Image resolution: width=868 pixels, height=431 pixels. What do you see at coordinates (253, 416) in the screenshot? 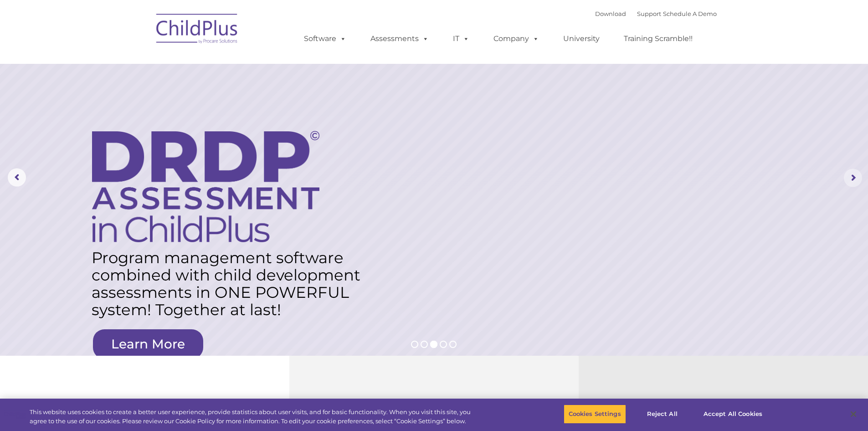
I see `div: This website uses cookies to create a better user experience, provide statistics about user visit...` at bounding box center [253, 416].